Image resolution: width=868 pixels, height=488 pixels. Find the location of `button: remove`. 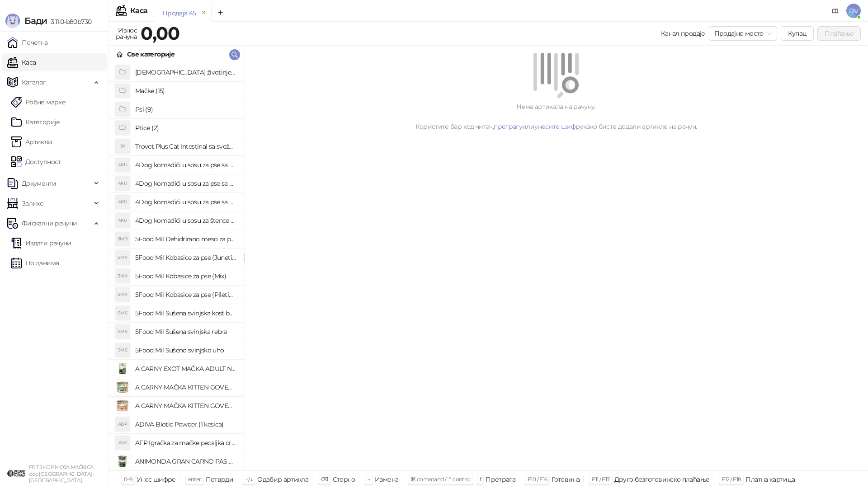

button: remove is located at coordinates (204, 13).